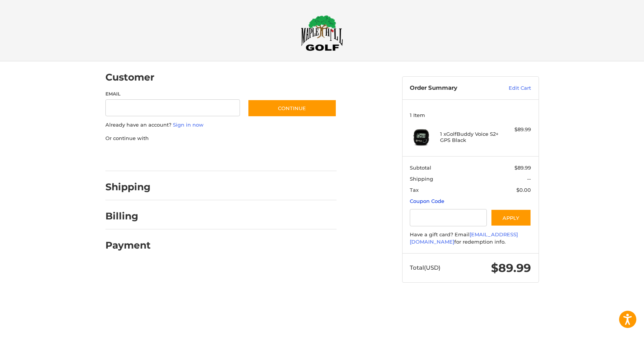 This screenshot has width=644, height=351. Describe the element at coordinates (128, 216) in the screenshot. I see `h2: Billing` at that location.